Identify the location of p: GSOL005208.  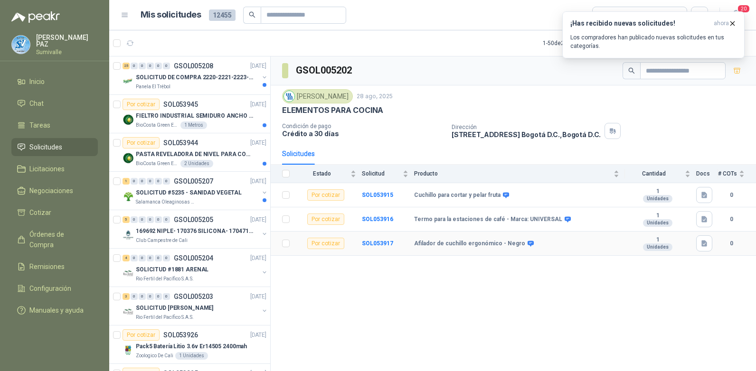
(193, 66).